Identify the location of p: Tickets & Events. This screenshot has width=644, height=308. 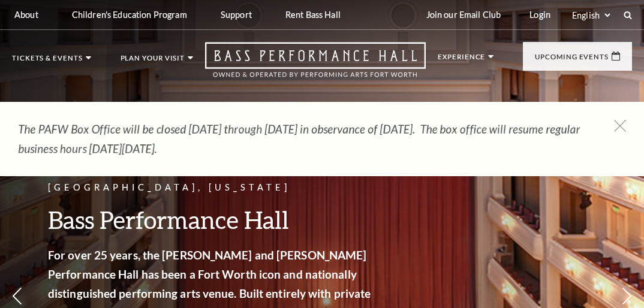
(47, 61).